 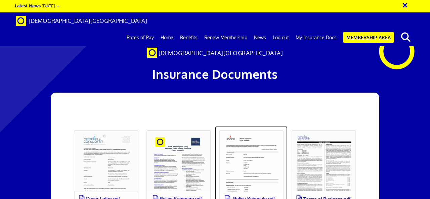 I want to click on a: Benefits, so click(x=189, y=38).